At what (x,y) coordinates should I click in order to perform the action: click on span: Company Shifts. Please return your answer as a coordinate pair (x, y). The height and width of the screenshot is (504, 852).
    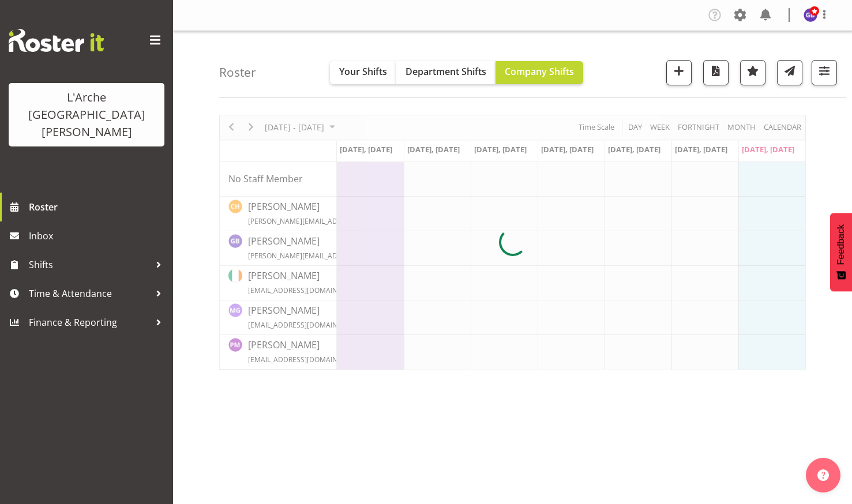
    Looking at the image, I should click on (539, 71).